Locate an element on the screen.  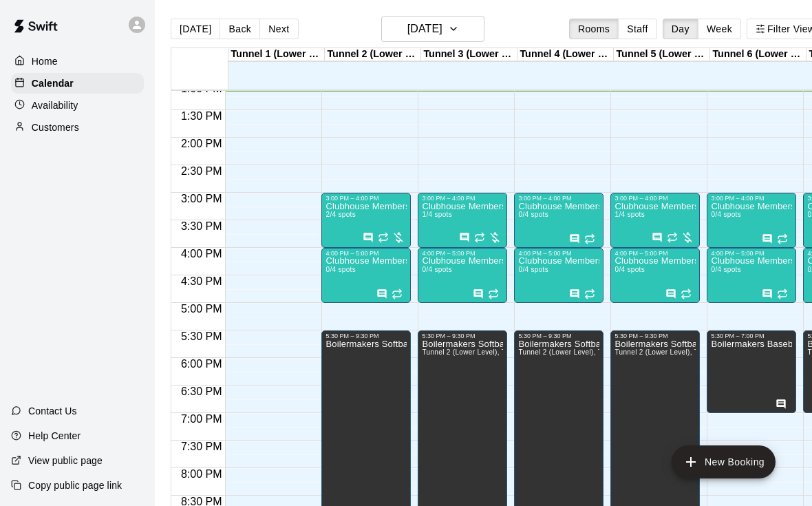
p: View public page is located at coordinates (65, 460).